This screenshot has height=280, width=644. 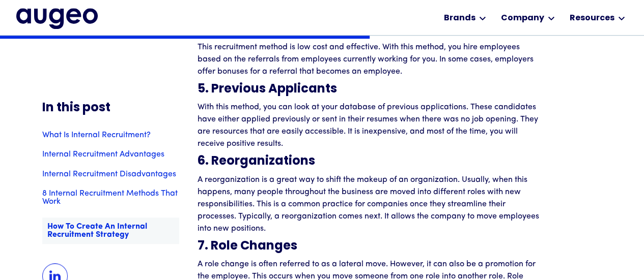 What do you see at coordinates (371, 126) in the screenshot?
I see `p: With this method, you can look at your database of previous applications. These candidates have e...` at bounding box center [371, 126].